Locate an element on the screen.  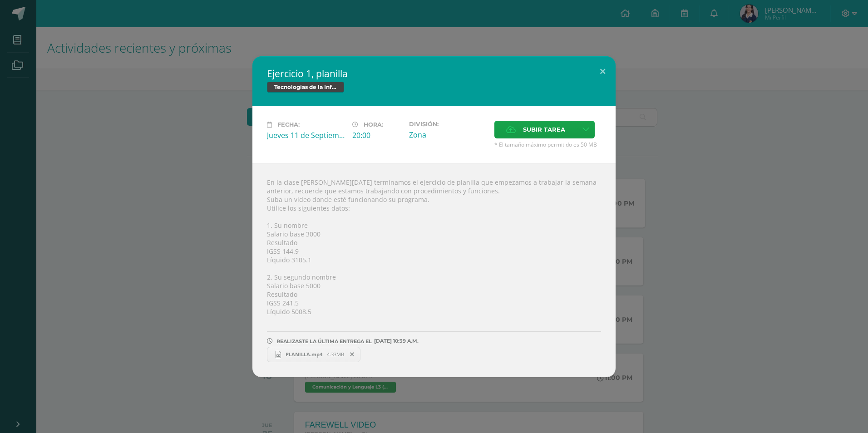
label: División: is located at coordinates (448, 124).